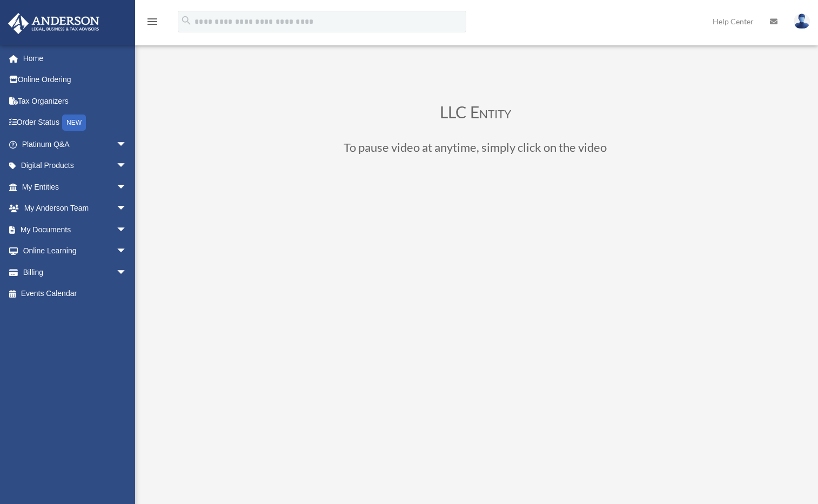  I want to click on i: search, so click(186, 20).